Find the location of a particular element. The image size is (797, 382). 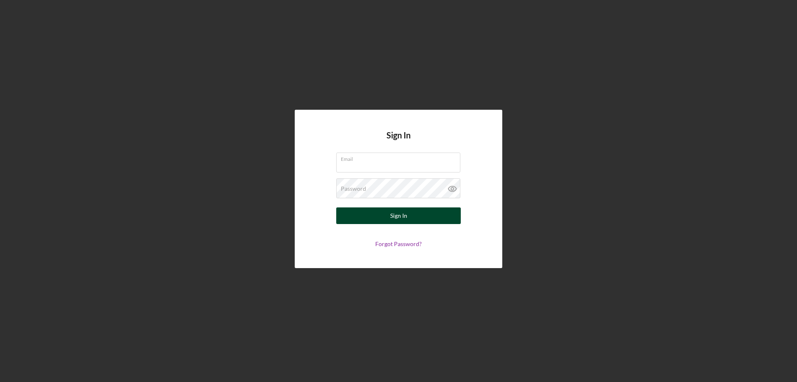

a: Forgot Password? is located at coordinates (399, 243).